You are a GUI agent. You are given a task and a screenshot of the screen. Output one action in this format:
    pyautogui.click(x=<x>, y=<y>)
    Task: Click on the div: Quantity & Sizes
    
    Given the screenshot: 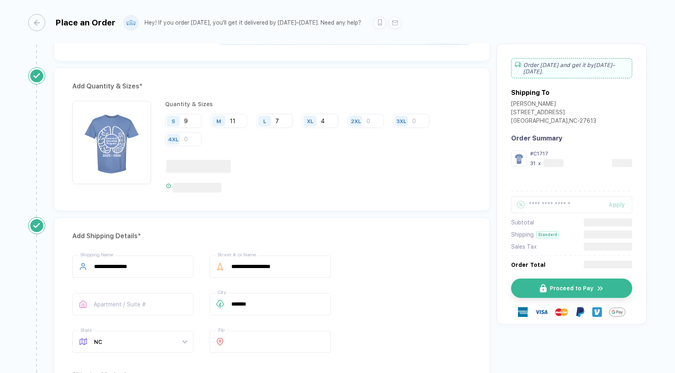 What is the action you would take?
    pyautogui.click(x=318, y=104)
    